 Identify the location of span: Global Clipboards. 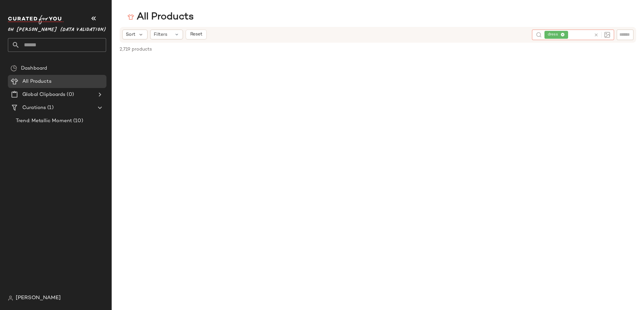
(44, 95).